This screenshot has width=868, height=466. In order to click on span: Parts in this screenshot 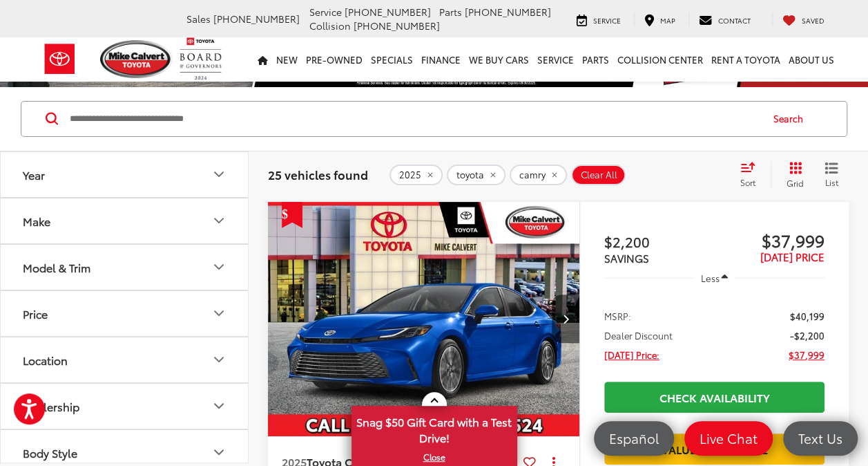, I will do `click(451, 11)`.